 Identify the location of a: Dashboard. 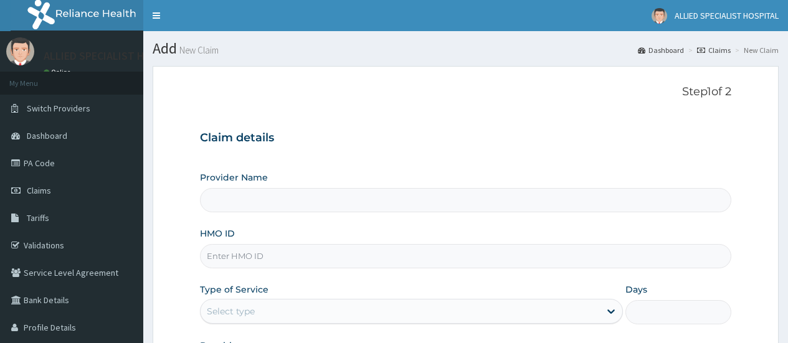
(661, 50).